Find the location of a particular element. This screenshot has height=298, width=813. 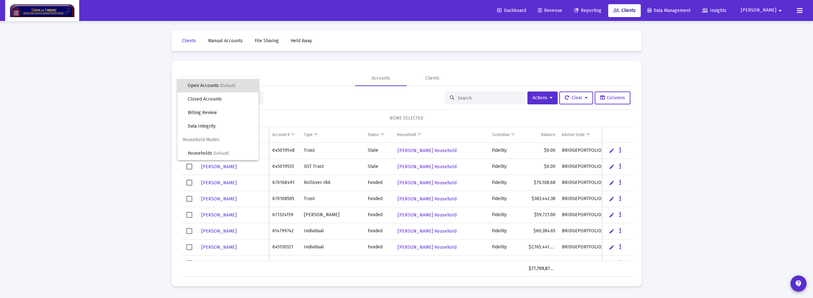

span: Household Modes is located at coordinates (218, 140).